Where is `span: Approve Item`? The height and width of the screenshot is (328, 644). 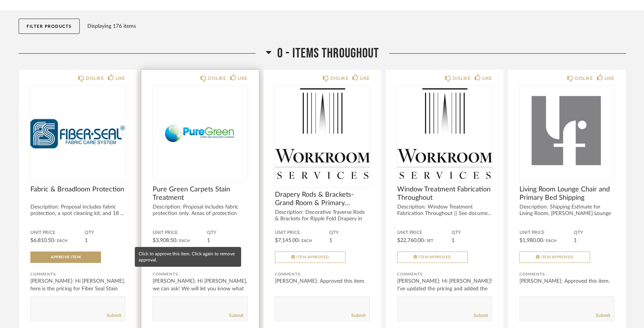 span: Approve Item is located at coordinates (66, 257).